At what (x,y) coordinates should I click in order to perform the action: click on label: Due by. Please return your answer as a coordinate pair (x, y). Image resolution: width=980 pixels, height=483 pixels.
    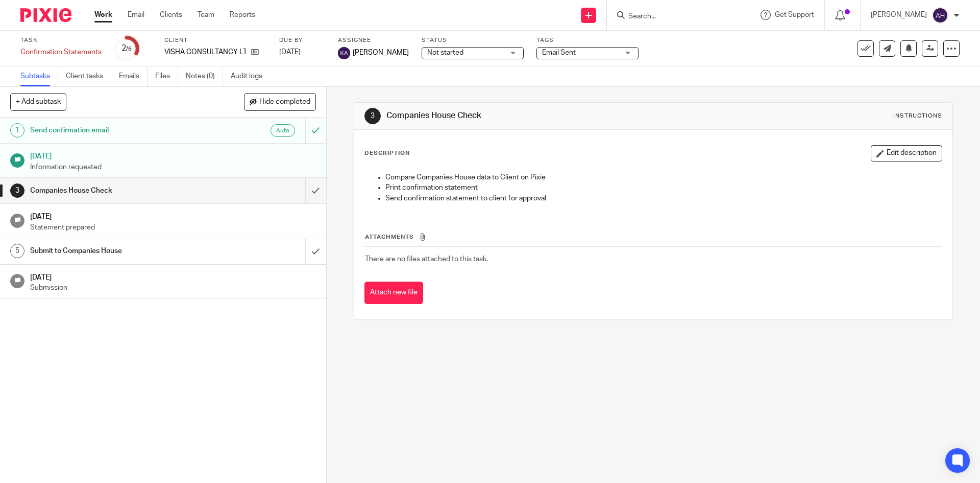
    Looking at the image, I should click on (302, 41).